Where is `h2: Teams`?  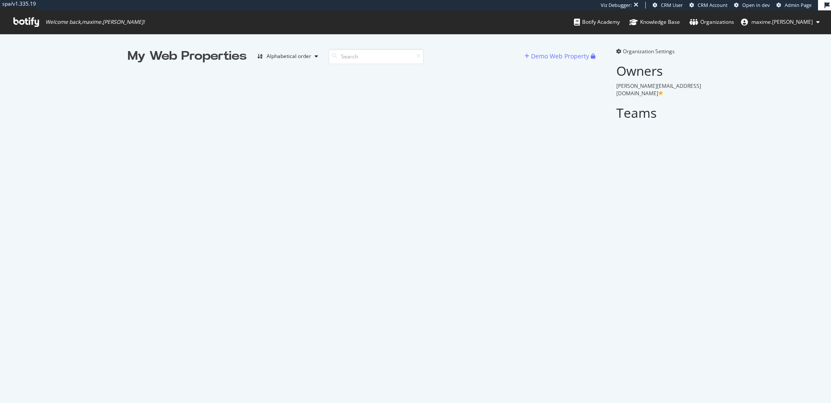 h2: Teams is located at coordinates (660, 113).